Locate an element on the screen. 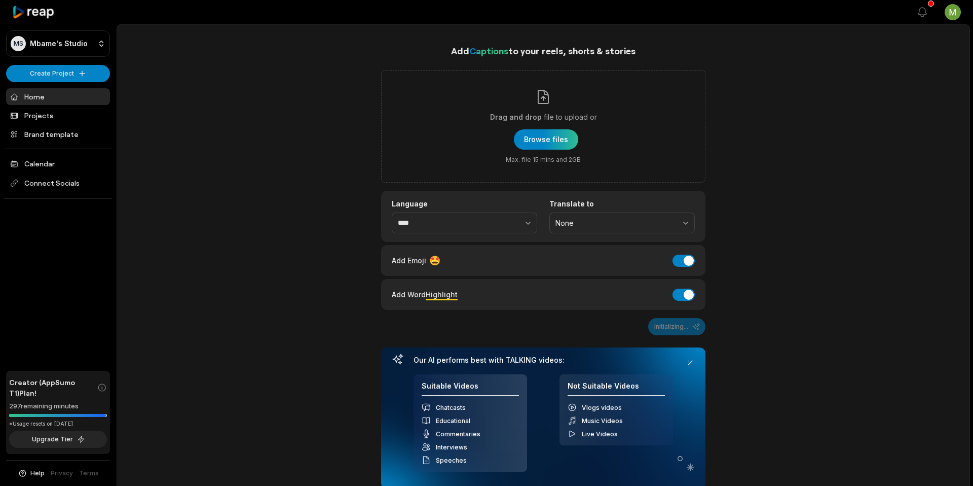 The width and height of the screenshot is (973, 486). span: Commentaries is located at coordinates (458, 433).